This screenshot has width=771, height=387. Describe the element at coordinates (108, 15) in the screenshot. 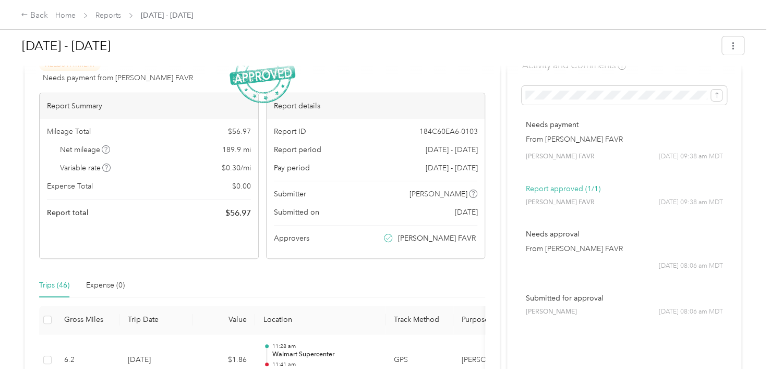

I see `a: Reports` at that location.